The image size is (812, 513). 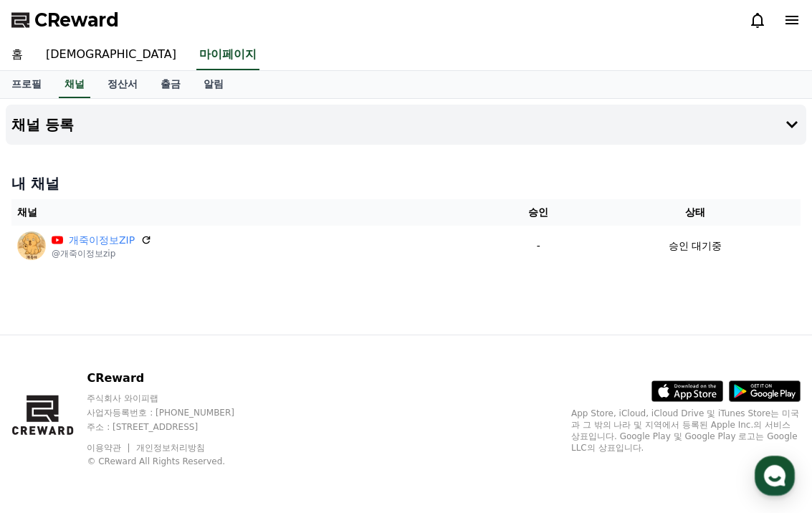 I want to click on p: © CReward All Rights Reserved., so click(x=174, y=461).